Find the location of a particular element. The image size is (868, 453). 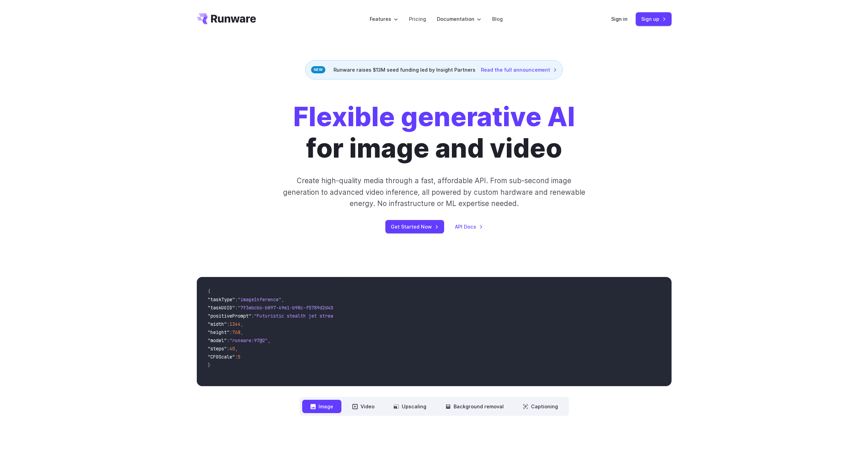

span: "taskType" is located at coordinates (221, 299).